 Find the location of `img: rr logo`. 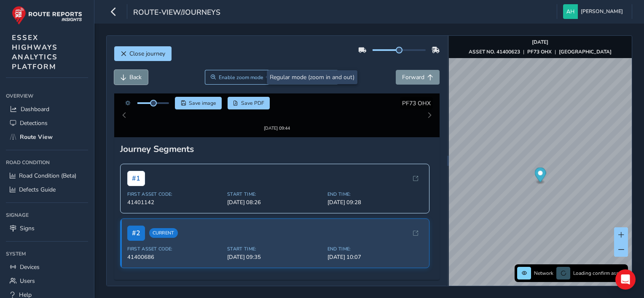

img: rr logo is located at coordinates (47, 15).